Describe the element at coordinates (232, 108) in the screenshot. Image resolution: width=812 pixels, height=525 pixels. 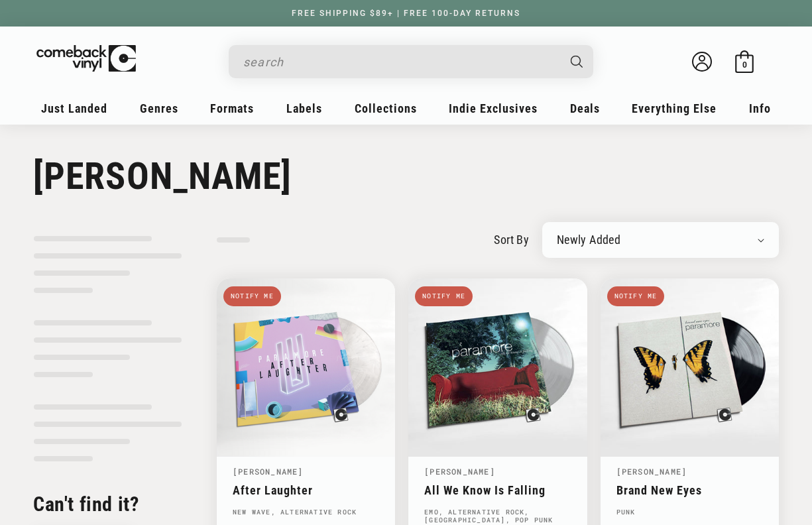
I see `span: Formats` at that location.